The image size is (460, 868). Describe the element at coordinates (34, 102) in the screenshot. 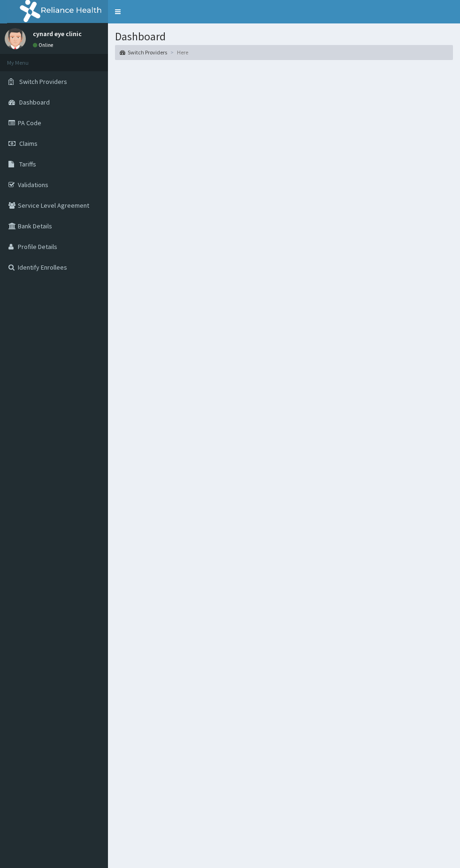

I see `span: Dashboard` at that location.